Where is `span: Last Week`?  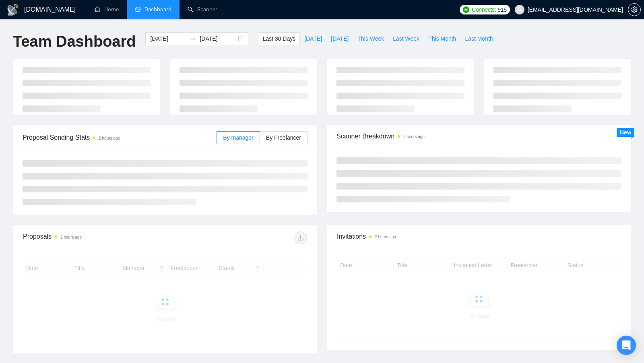
span: Last Week is located at coordinates (406, 39).